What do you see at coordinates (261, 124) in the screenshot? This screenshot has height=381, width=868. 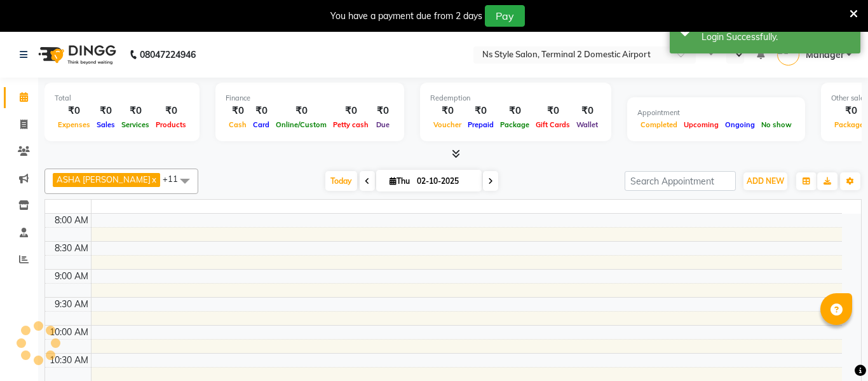 I see `span: Card` at bounding box center [261, 124].